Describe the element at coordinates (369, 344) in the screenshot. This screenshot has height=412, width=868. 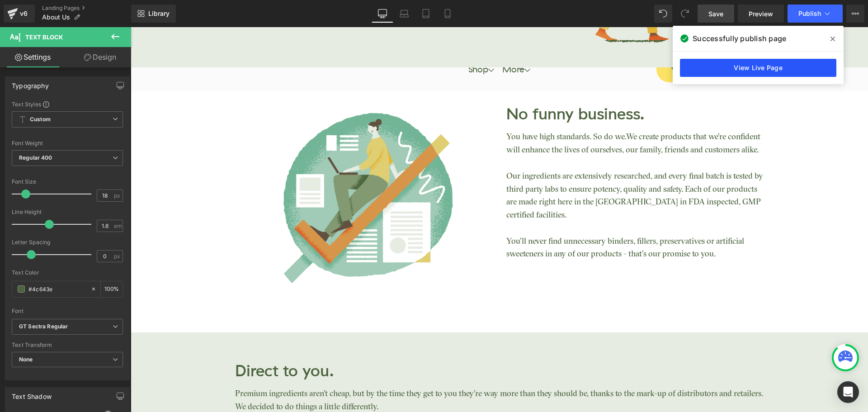
I see `h1: Direct to you.` at that location.